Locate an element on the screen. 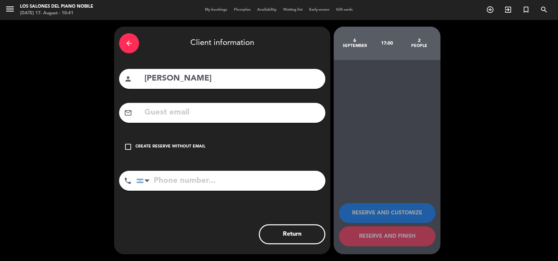  i: turned_in_not is located at coordinates (526, 10).